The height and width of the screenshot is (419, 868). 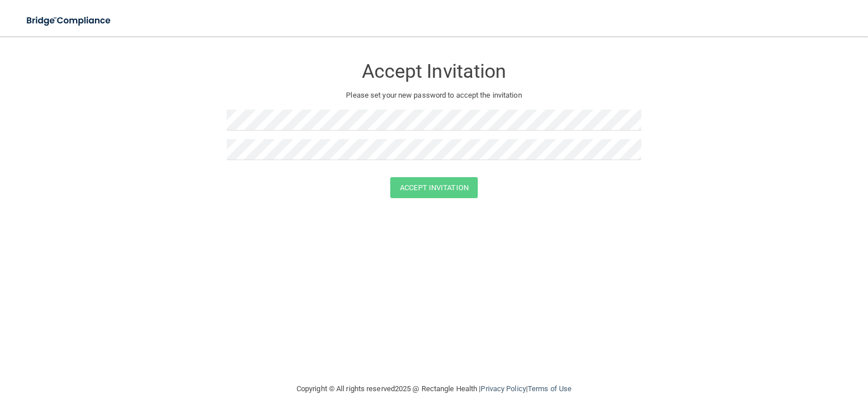 I want to click on img: bridge_compliance_login_screen.278c3ca4.svg, so click(x=69, y=21).